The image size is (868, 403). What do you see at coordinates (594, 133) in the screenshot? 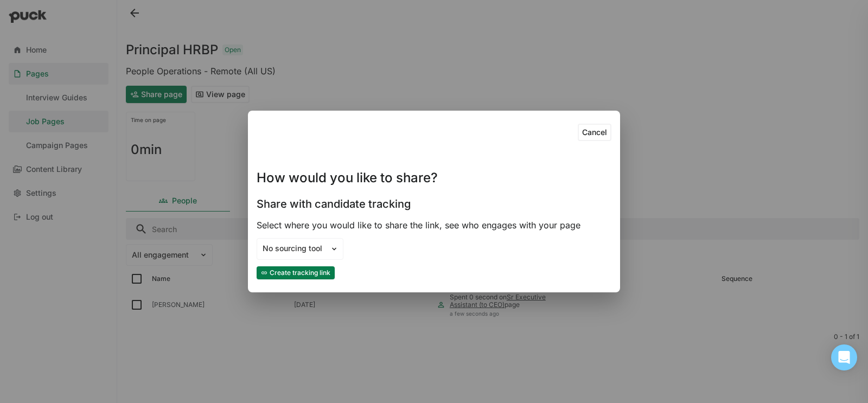
I see `button: Cancel` at bounding box center [594, 133].